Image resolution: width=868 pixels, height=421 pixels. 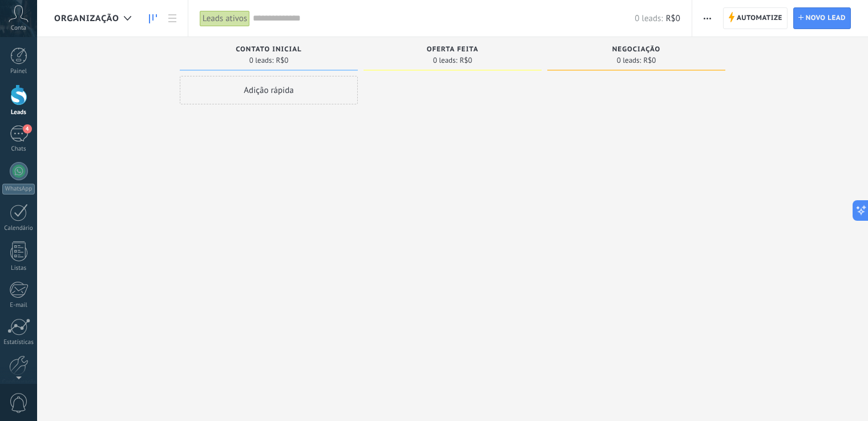 I want to click on span: Conta, so click(x=18, y=28).